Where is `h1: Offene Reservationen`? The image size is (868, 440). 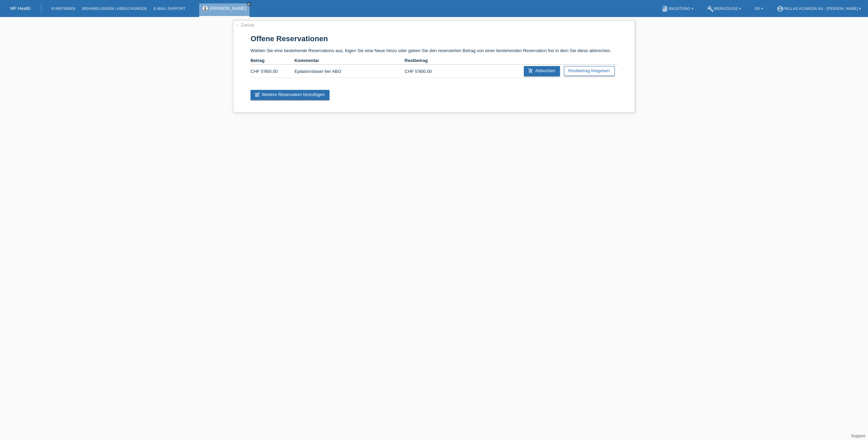
h1: Offene Reservationen is located at coordinates (434, 38).